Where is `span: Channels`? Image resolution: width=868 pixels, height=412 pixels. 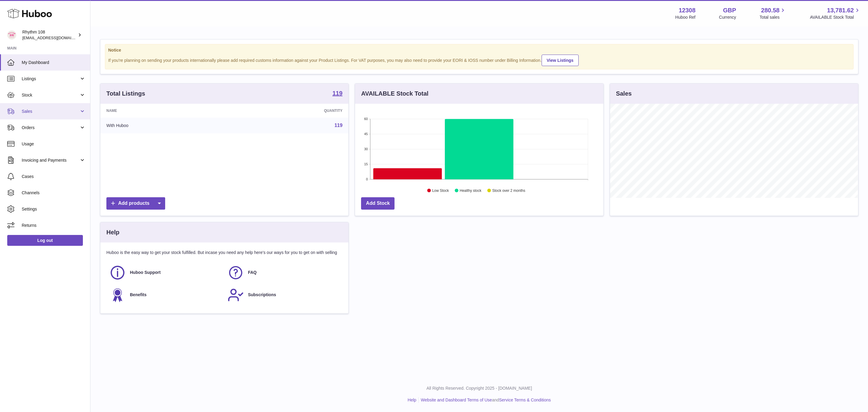
span: Channels is located at coordinates (54, 192).